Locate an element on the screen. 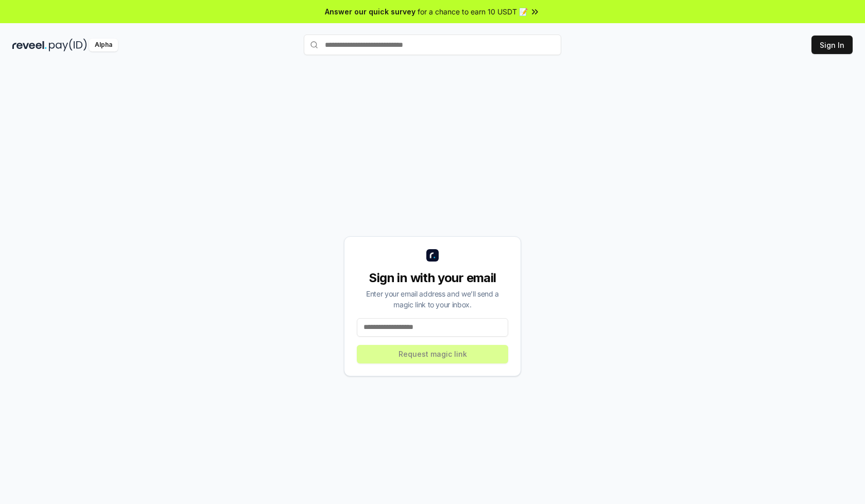 The image size is (865, 504). img: reveel_dark is located at coordinates (29, 45).